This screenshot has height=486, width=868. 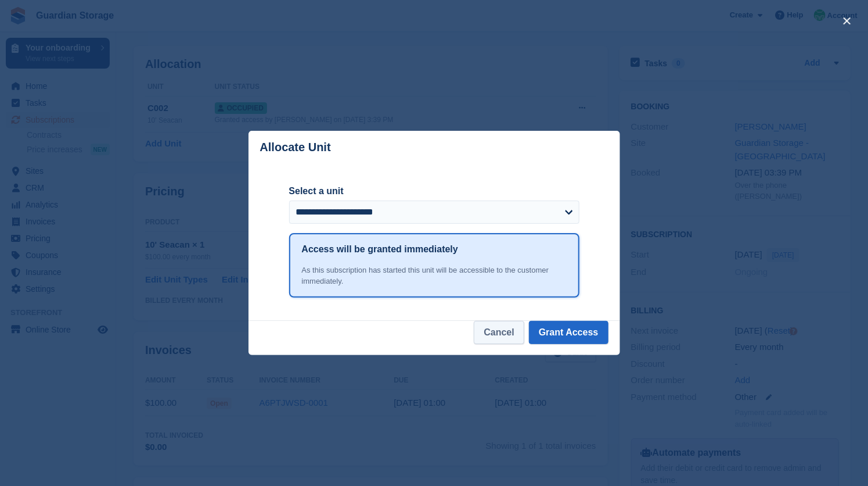 I want to click on button: close, so click(x=847, y=21).